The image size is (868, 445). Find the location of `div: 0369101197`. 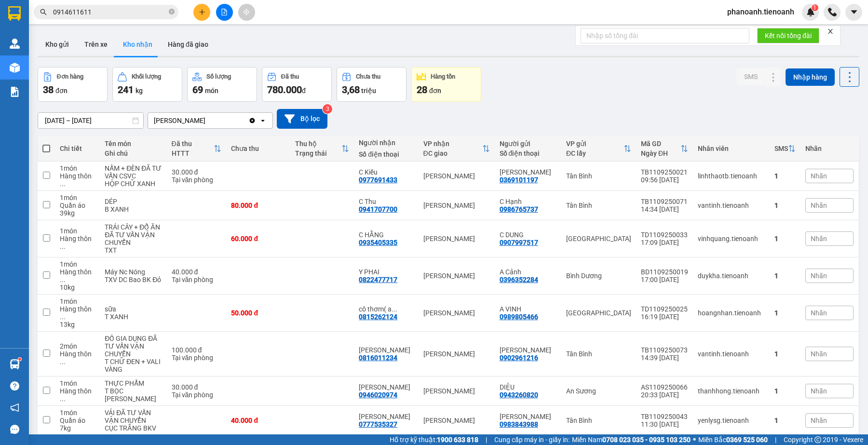

div: 0369101197 is located at coordinates (518, 180).